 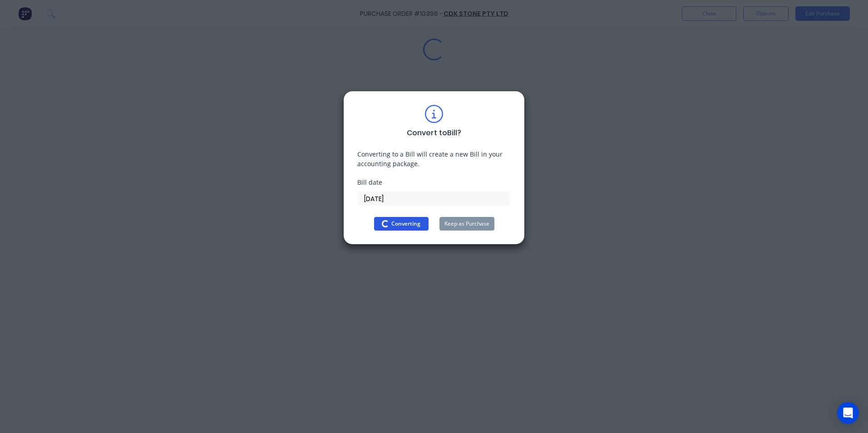 What do you see at coordinates (467, 223) in the screenshot?
I see `button: Keep as Purchase` at bounding box center [467, 223].